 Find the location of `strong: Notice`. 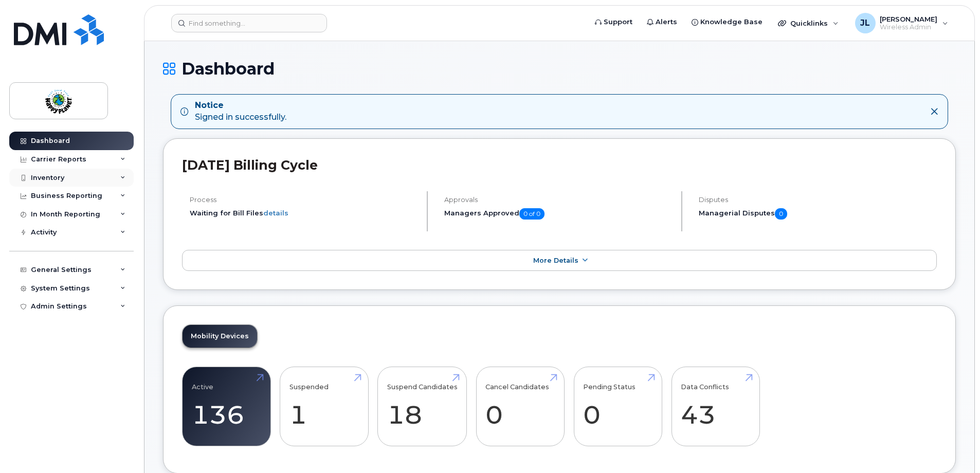

strong: Notice is located at coordinates (241, 106).